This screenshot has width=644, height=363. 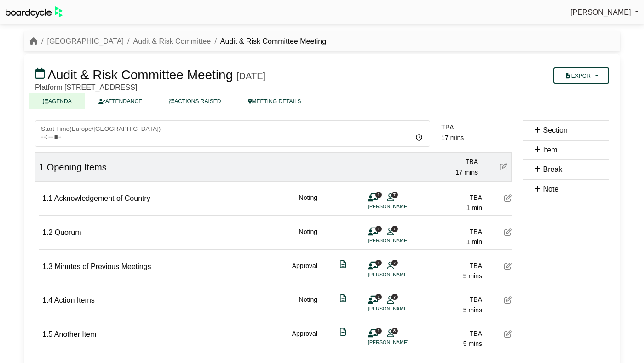 What do you see at coordinates (47, 232) in the screenshot?
I see `span: 1.2` at bounding box center [47, 232].